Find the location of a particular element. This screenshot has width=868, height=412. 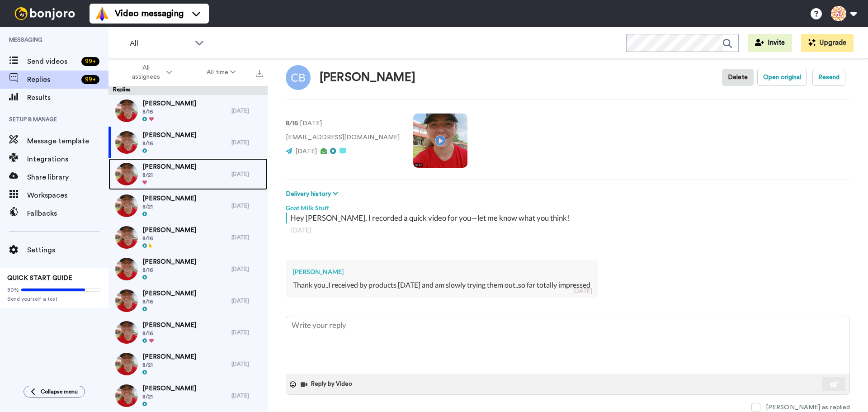

button: Reply by Video is located at coordinates (327, 384).